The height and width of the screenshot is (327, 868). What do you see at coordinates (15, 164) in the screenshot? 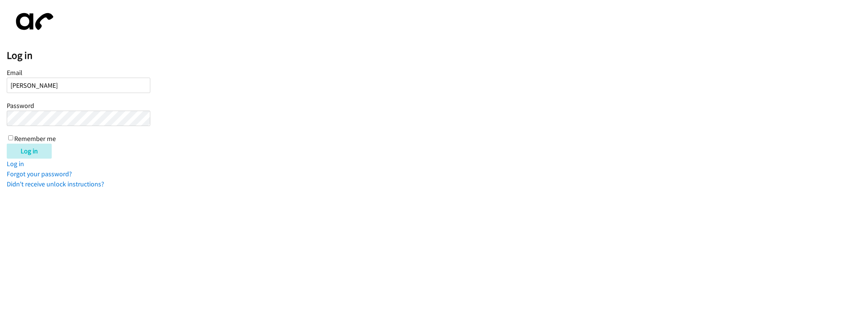
I see `a: Log in` at bounding box center [15, 164].